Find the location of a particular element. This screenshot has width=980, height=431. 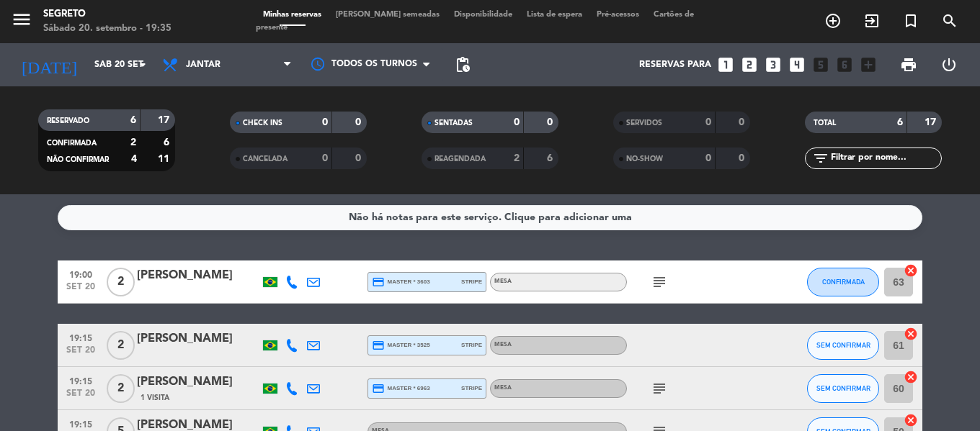

span: 1 Visita is located at coordinates (155, 398).